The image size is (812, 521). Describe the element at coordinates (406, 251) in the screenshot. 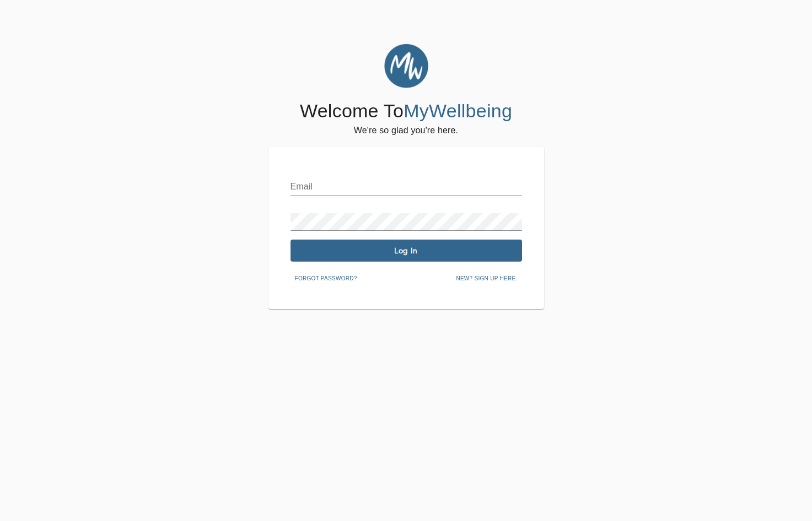

I see `span: Log In` at that location.